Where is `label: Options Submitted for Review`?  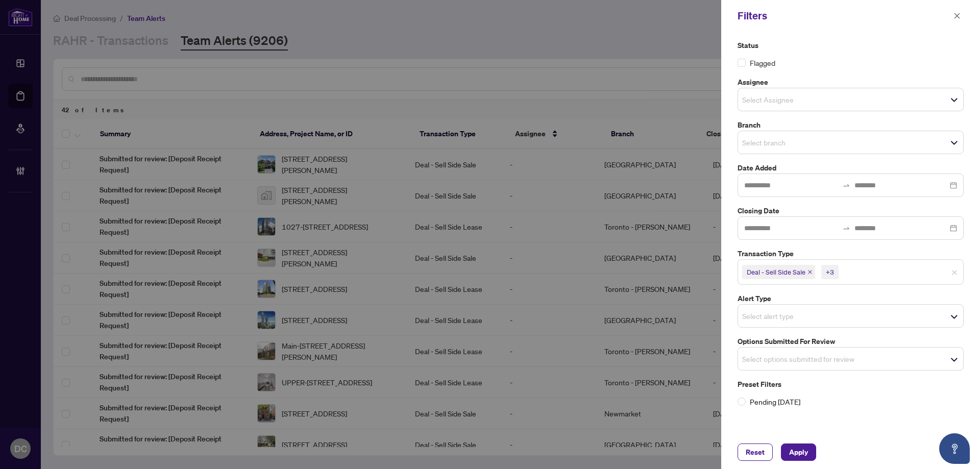 label: Options Submitted for Review is located at coordinates (850, 341).